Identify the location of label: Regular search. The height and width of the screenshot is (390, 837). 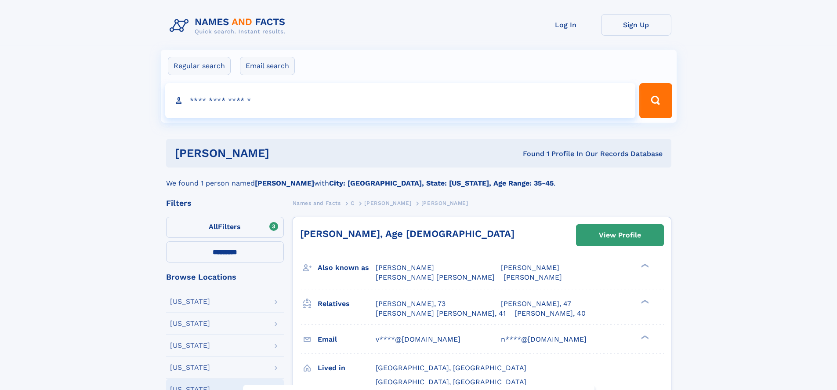
(199, 66).